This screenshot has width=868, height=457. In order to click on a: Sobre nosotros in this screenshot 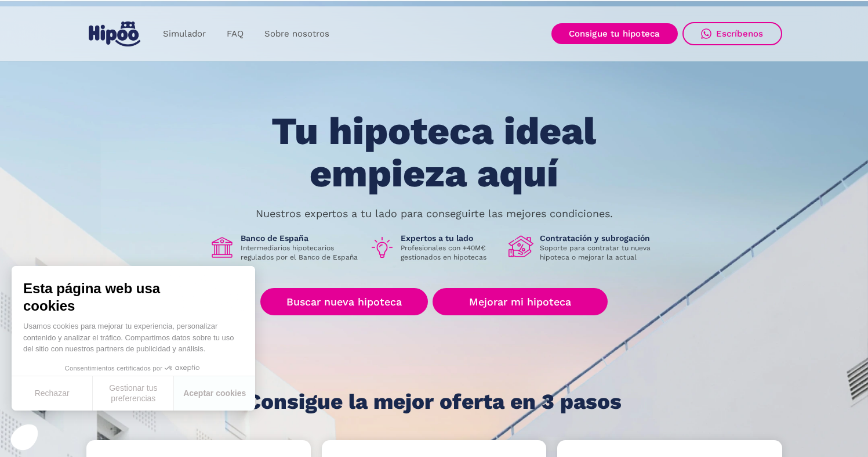, I will do `click(297, 34)`.